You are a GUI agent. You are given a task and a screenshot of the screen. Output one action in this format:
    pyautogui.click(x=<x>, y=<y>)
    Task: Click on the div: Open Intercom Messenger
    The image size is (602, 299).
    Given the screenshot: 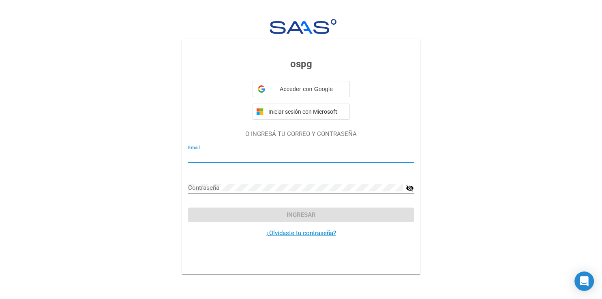 What is the action you would take?
    pyautogui.click(x=584, y=282)
    